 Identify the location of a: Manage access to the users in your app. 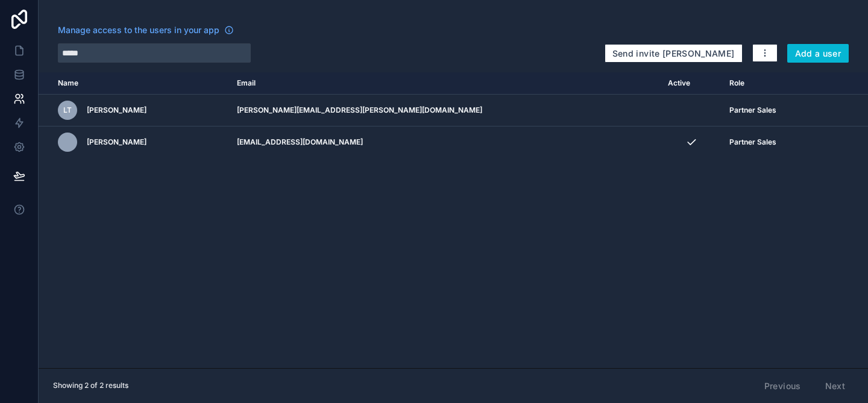
(146, 30).